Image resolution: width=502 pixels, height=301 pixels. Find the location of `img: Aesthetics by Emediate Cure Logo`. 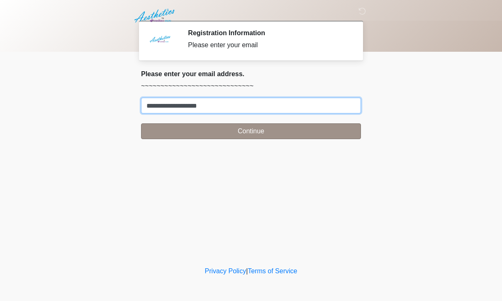

img: Aesthetics by Emediate Cure Logo is located at coordinates (155, 16).